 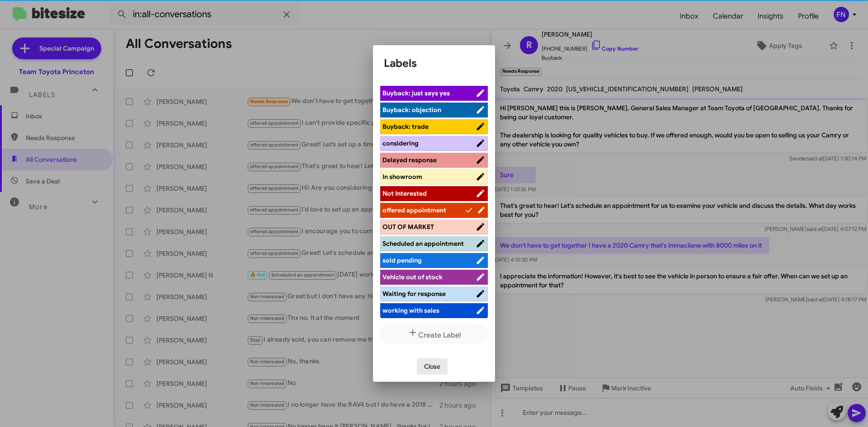 I want to click on span: working with sales, so click(x=411, y=311).